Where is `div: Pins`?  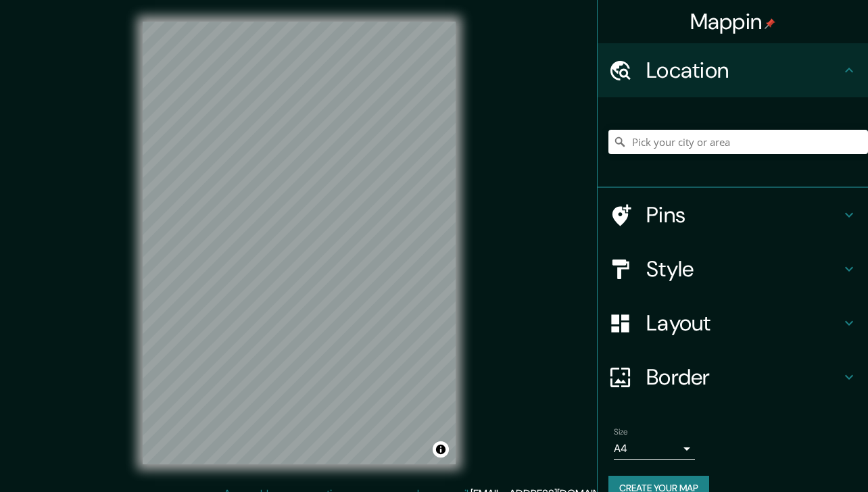
div: Pins is located at coordinates (732, 214).